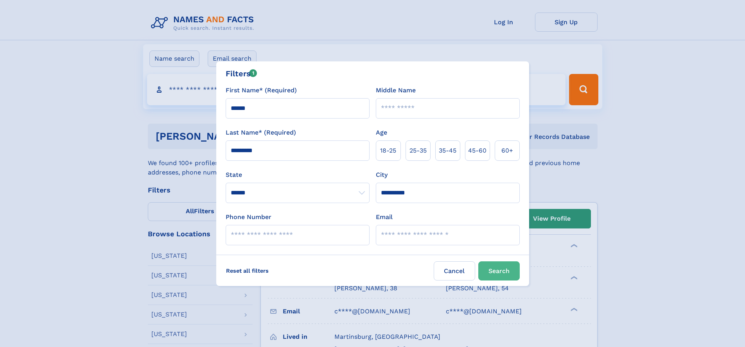 This screenshot has height=347, width=745. Describe the element at coordinates (247, 271) in the screenshot. I see `label: Reset all filters` at that location.